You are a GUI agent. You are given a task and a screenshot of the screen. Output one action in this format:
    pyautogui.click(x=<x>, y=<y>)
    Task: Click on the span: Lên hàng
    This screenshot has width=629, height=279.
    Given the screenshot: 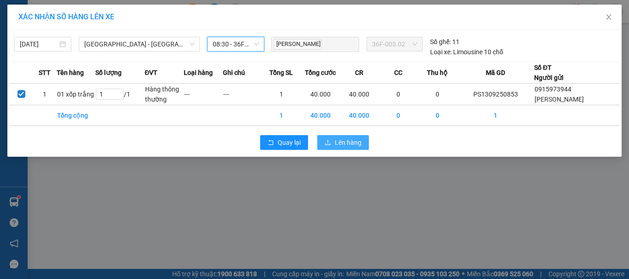 What is the action you would take?
    pyautogui.click(x=348, y=143)
    